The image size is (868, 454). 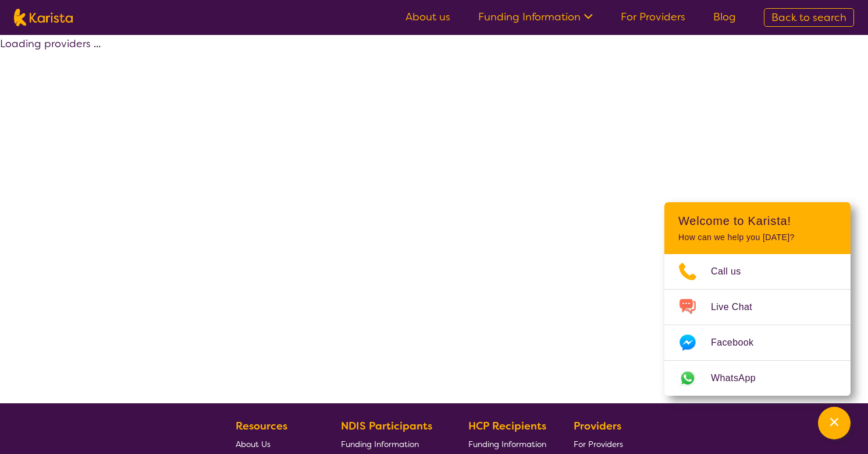 I want to click on b: Providers, so click(x=598, y=425).